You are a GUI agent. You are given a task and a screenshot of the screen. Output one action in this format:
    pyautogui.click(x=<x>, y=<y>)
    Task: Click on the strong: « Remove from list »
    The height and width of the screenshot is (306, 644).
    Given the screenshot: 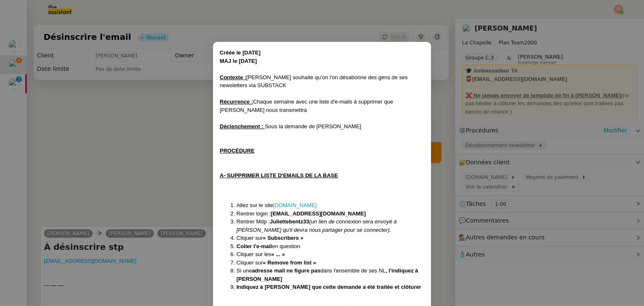 What is the action you would take?
    pyautogui.click(x=289, y=262)
    